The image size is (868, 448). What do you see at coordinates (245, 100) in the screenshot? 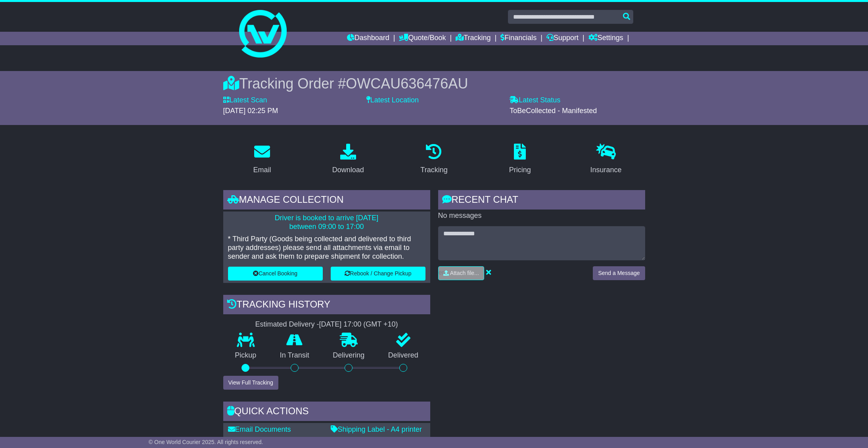
I see `label: Latest Scan` at bounding box center [245, 100].